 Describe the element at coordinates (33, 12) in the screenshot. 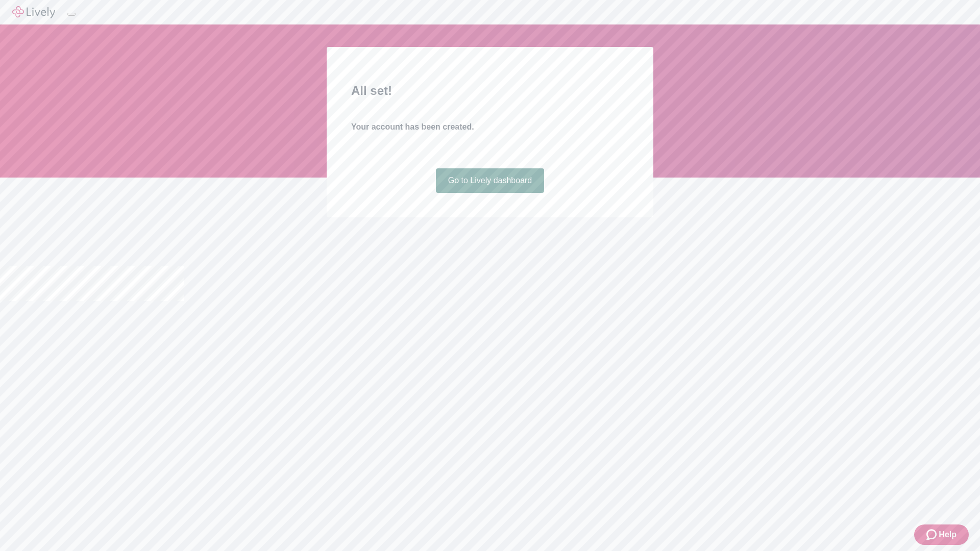

I see `img: Lively` at that location.